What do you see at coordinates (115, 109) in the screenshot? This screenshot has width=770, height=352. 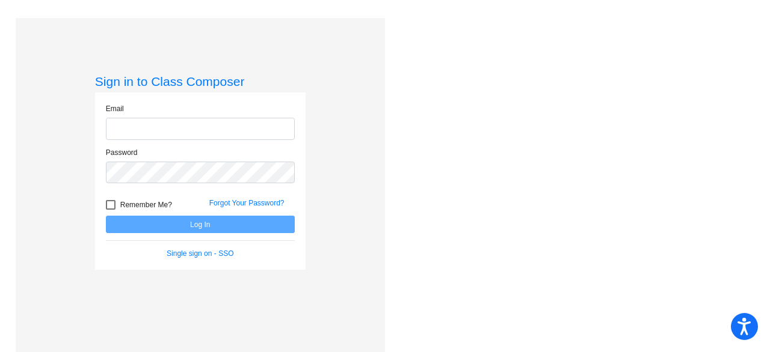 I see `label: Email` at bounding box center [115, 109].